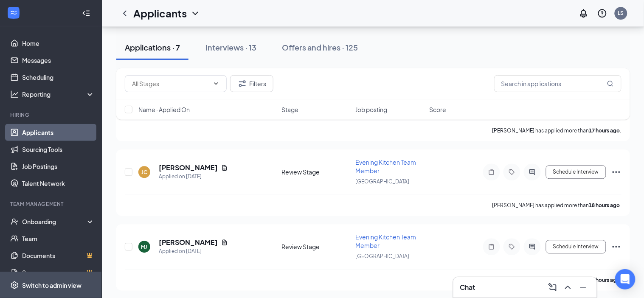  Describe the element at coordinates (171, 83) in the screenshot. I see `input: All Stages` at that location.